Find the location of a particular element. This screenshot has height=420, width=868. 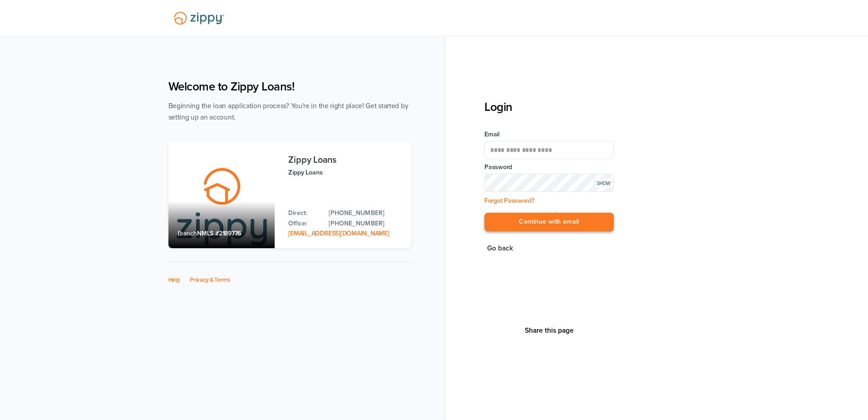

h3: Login is located at coordinates (549, 107).